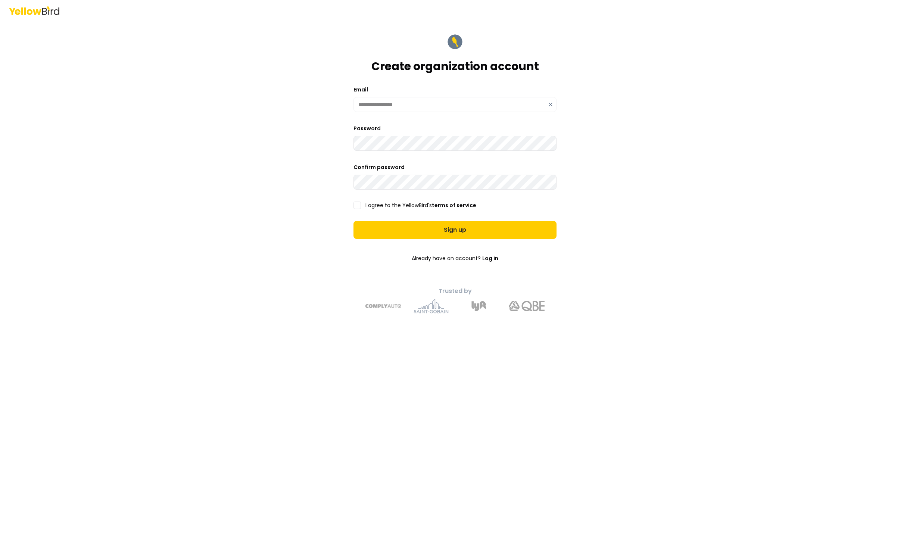 This screenshot has width=910, height=552. I want to click on p: Already have an account?, so click(455, 258).